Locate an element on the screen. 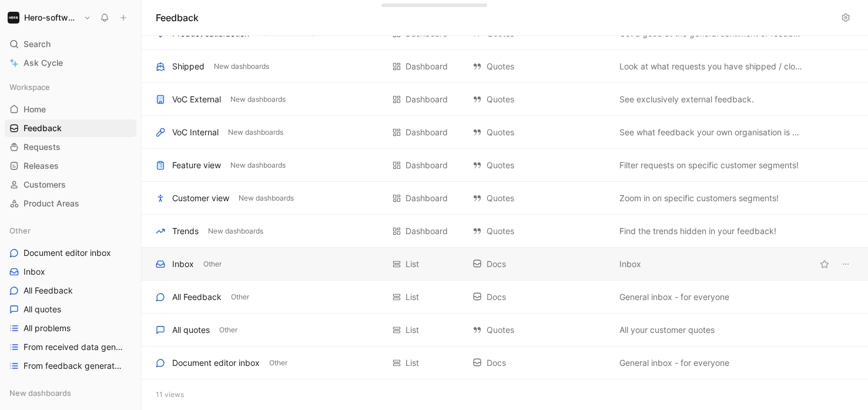 The width and height of the screenshot is (868, 410). div: OtherDocument editor inboxInboxAll FeedbackAll quotesAll problemsFrom received data generated fea... is located at coordinates (70, 298).